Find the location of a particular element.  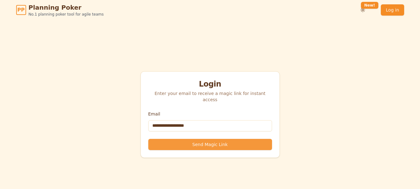

span: PP is located at coordinates (21, 10).